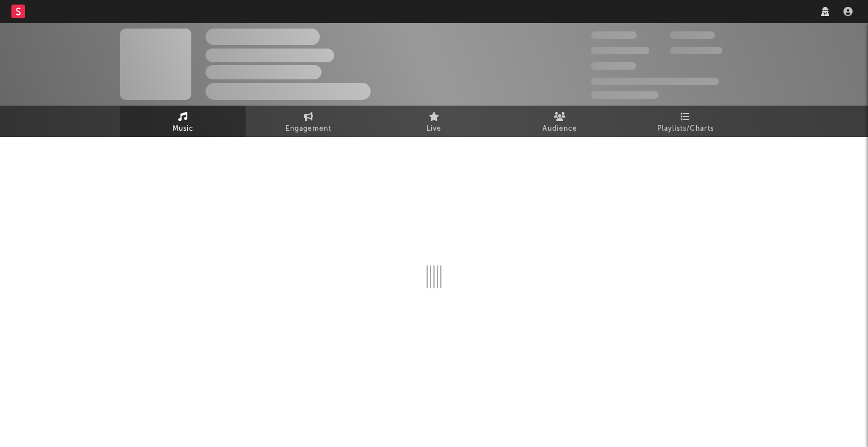 Image resolution: width=868 pixels, height=447 pixels. I want to click on a: Playlists/Charts, so click(685, 121).